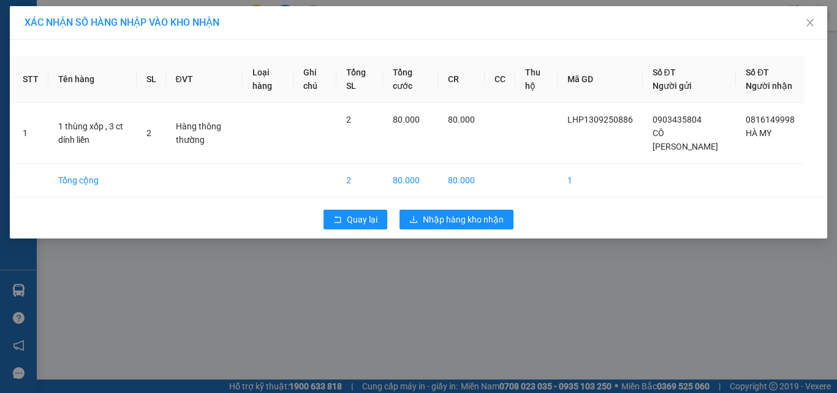 The width and height of the screenshot is (837, 393). What do you see at coordinates (536, 79) in the screenshot?
I see `th: Thu hộ` at bounding box center [536, 79].